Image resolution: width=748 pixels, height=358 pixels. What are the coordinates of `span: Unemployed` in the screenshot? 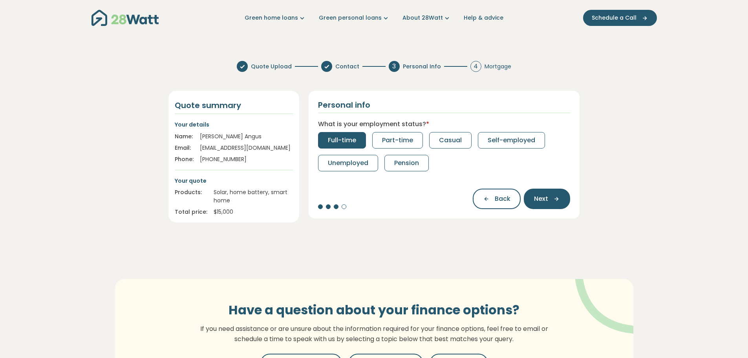 It's located at (348, 163).